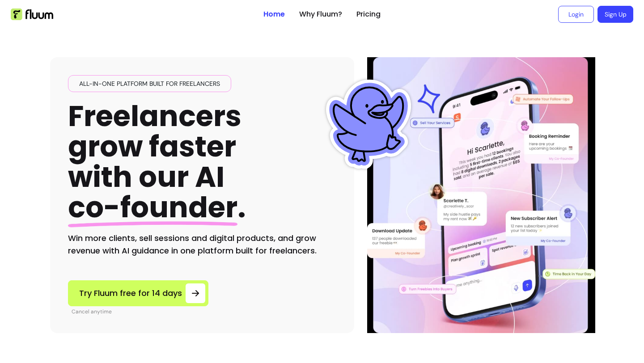 This screenshot has width=644, height=363. What do you see at coordinates (152, 207) in the screenshot?
I see `span: co-founder` at bounding box center [152, 207].